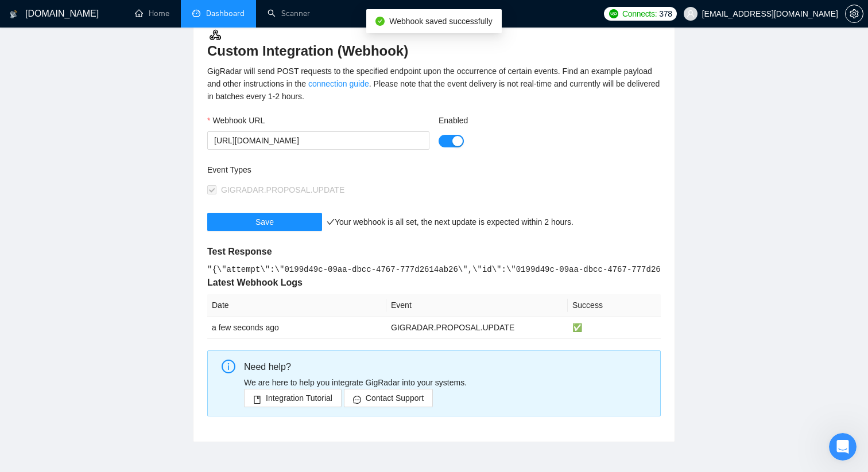 This screenshot has width=868, height=472. I want to click on button: go back, so click(19, 15).